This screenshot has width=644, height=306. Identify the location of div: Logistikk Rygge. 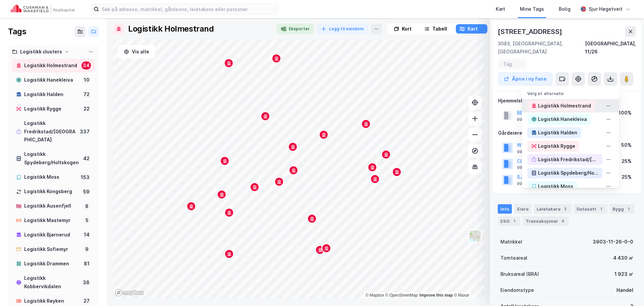
(557, 146).